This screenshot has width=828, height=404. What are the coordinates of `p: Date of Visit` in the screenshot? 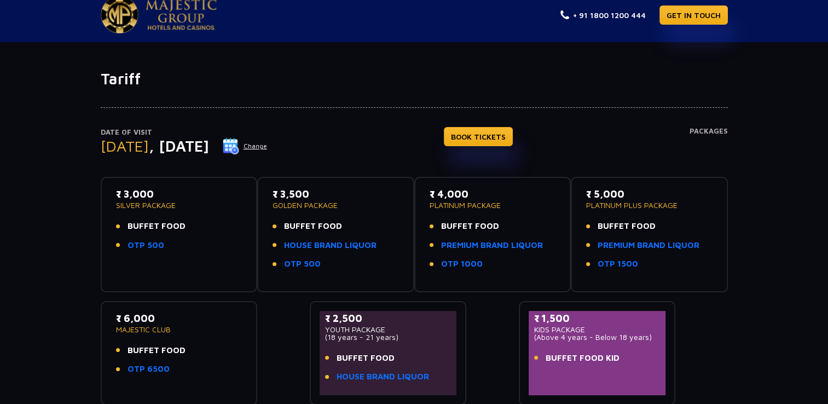 It's located at (184, 132).